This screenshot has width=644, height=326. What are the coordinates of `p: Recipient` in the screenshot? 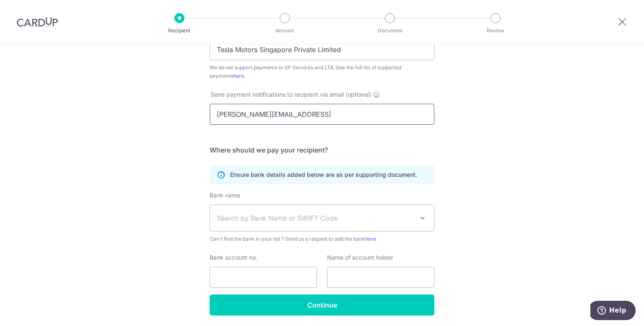 It's located at (179, 30).